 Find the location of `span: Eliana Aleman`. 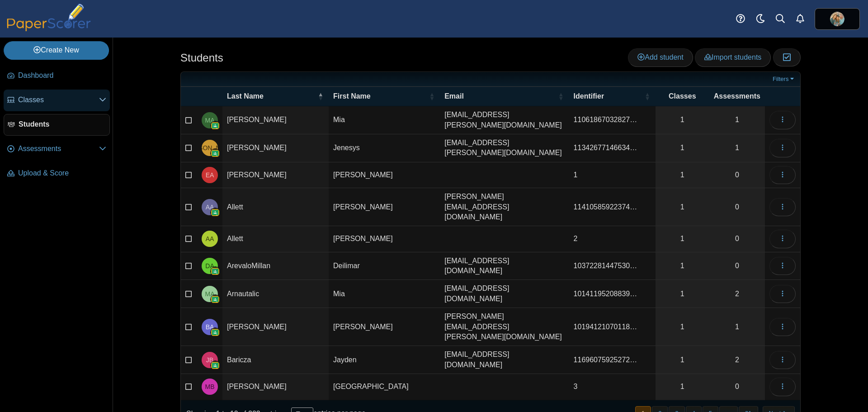

span: Eliana Aleman is located at coordinates (209, 175).